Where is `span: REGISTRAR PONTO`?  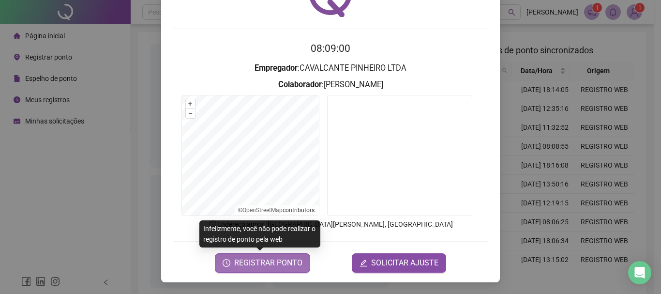
span: REGISTRAR PONTO is located at coordinates (268, 263).